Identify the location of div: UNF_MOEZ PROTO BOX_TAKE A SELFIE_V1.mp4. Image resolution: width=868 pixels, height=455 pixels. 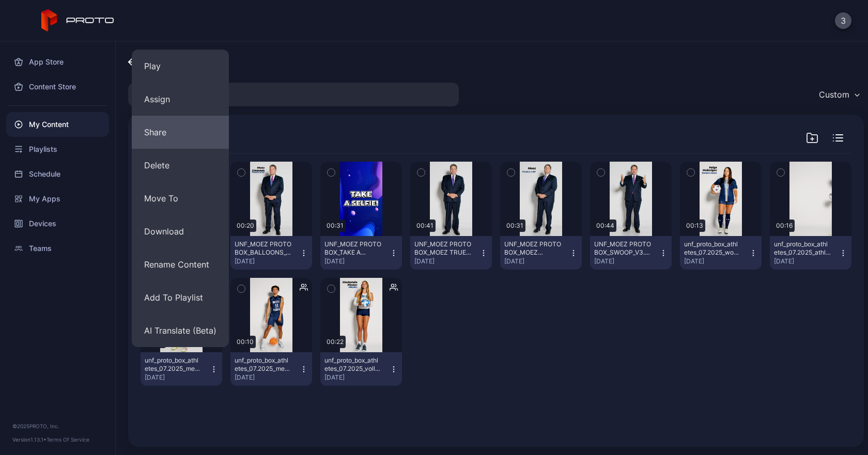
(353, 248).